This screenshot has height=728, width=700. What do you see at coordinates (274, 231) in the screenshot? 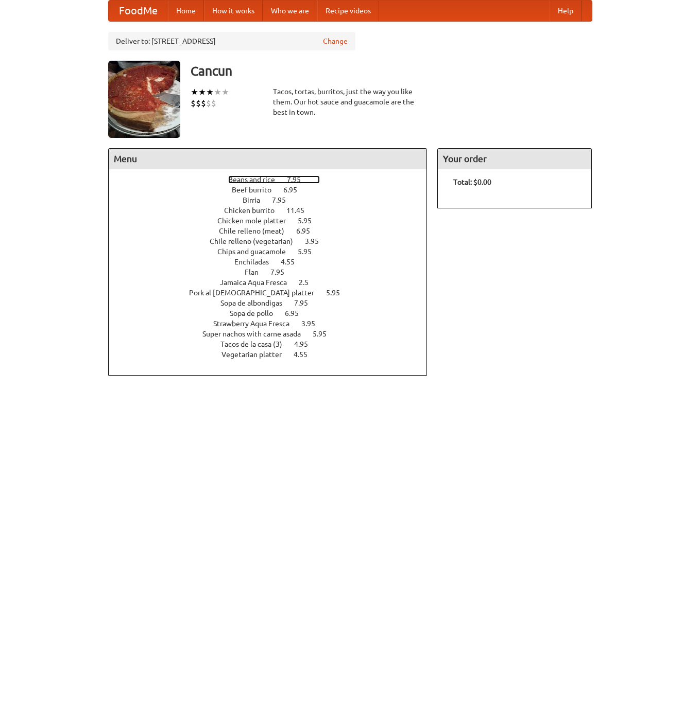
I see `a: Chile relleno (meat) 6.95` at bounding box center [274, 231].